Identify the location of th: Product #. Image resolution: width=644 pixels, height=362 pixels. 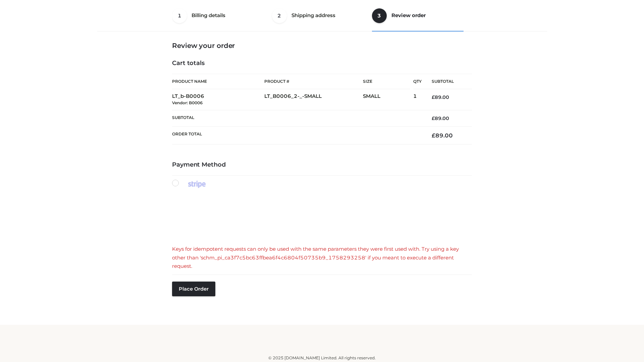
(314, 81).